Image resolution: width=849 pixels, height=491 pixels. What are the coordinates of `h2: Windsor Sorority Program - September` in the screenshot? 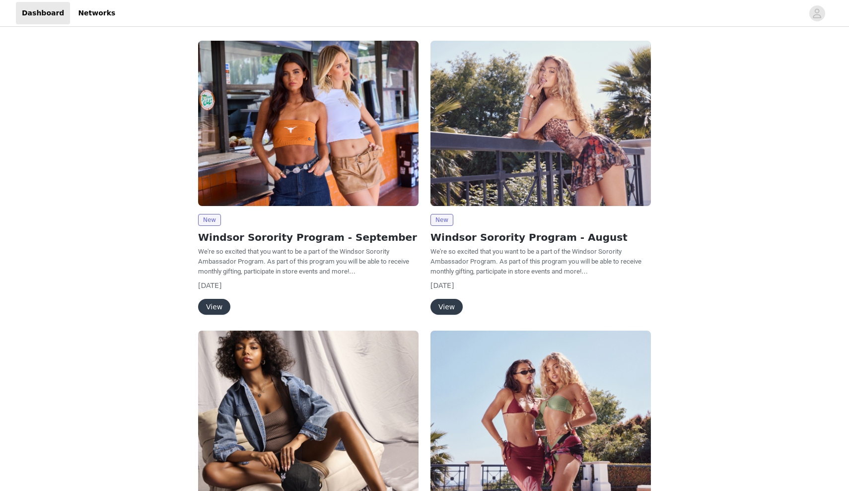 It's located at (308, 237).